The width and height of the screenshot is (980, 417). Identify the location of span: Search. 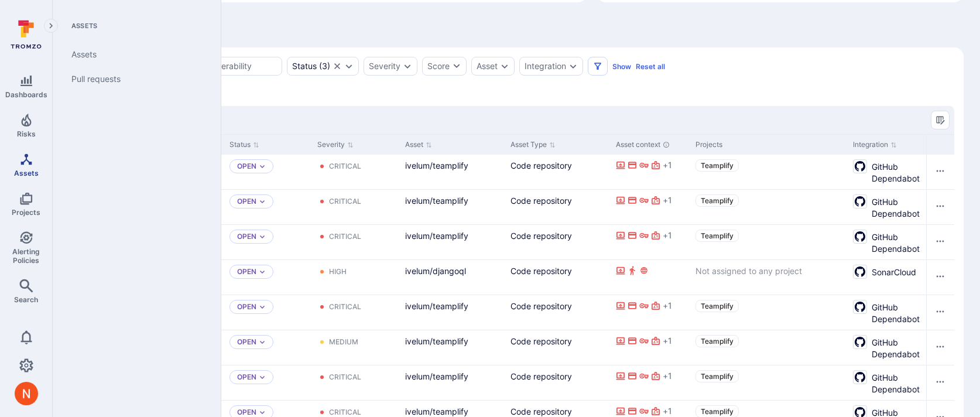
(25, 299).